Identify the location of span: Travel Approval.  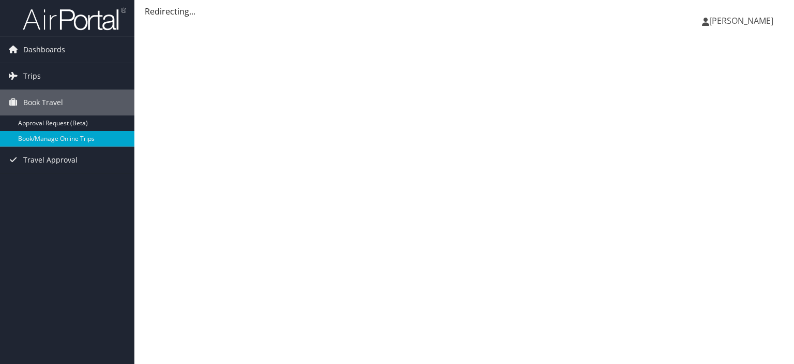
(50, 160).